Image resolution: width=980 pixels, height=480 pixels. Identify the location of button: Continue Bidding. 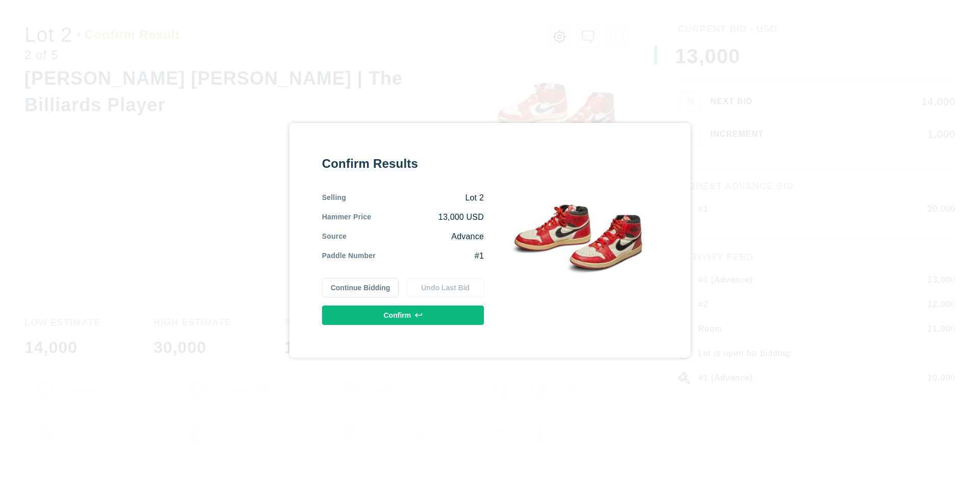
(360, 288).